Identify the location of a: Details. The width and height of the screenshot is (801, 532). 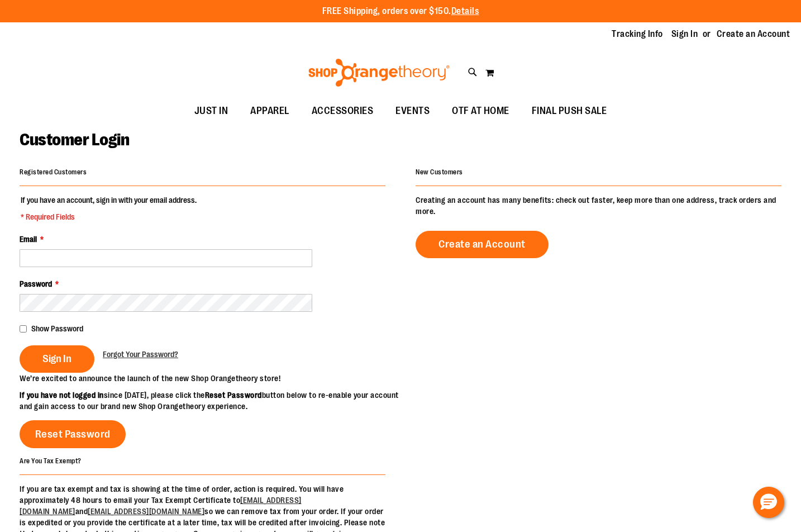
(465, 12).